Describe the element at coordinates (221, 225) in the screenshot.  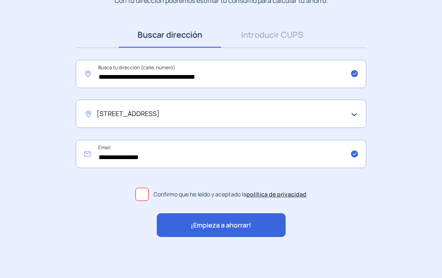
I see `span: ¡Empieza a ahorrar!` at that location.